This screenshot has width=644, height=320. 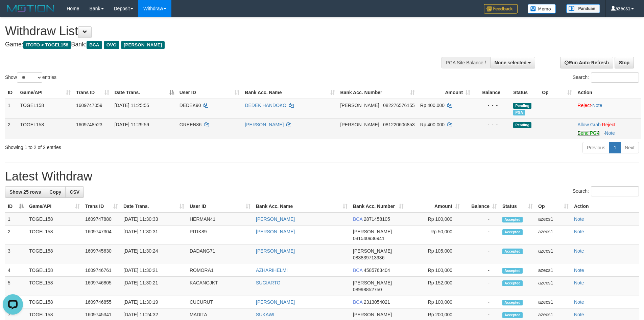 I want to click on td: DADANG71, so click(x=220, y=254).